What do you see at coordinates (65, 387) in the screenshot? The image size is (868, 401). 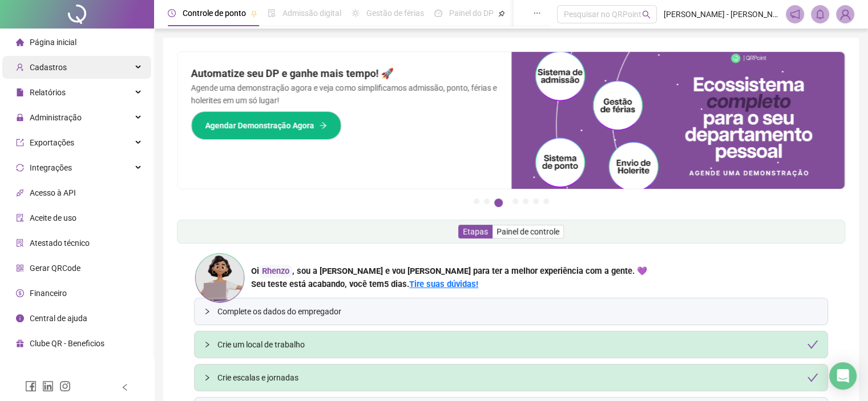 I see `span: instagram` at bounding box center [65, 387].